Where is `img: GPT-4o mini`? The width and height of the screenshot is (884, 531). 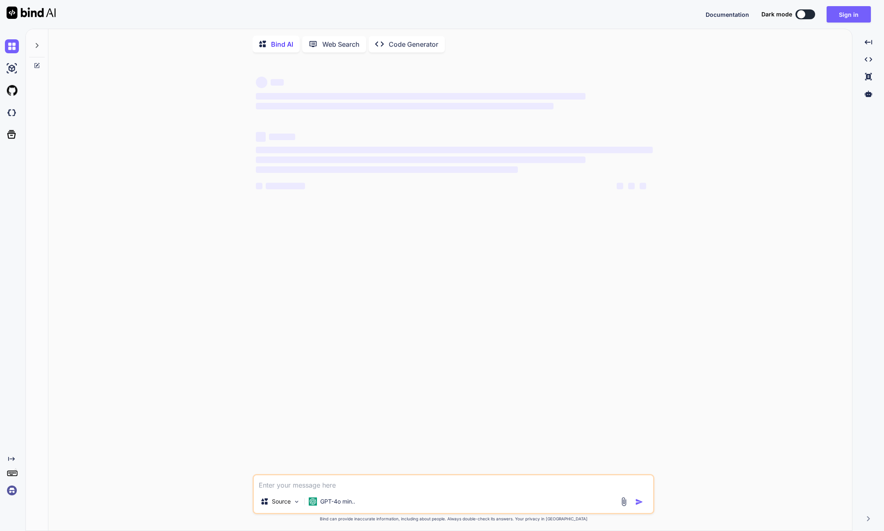
img: GPT-4o mini is located at coordinates (313, 502).